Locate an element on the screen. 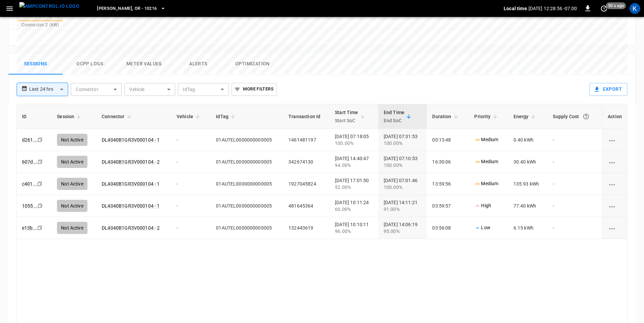 This screenshot has height=323, width=644. div: 100.00% is located at coordinates (403, 187).